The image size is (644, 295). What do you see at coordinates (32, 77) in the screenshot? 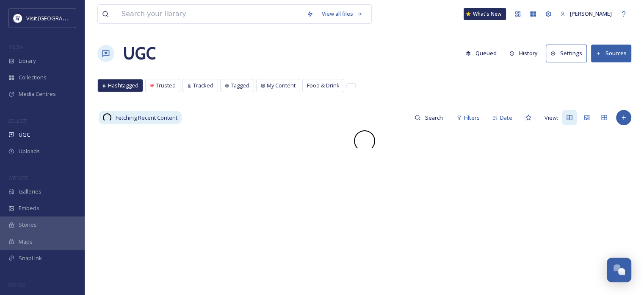
I see `span: Collections` at bounding box center [32, 77].